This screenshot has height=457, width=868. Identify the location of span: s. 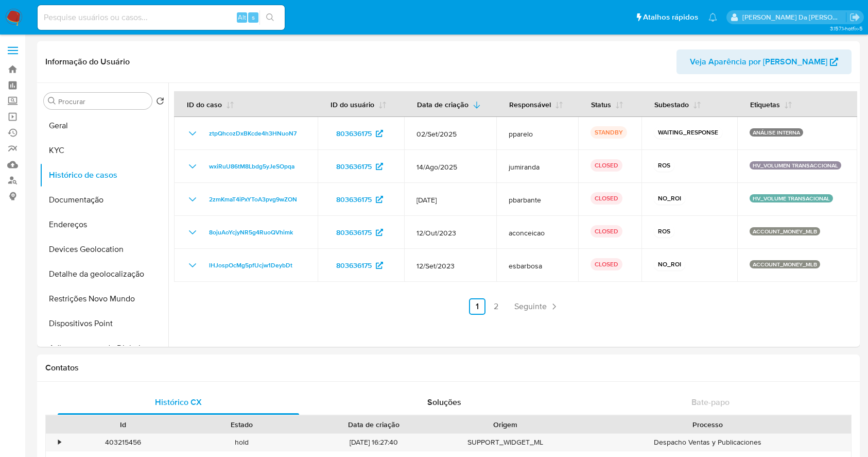
(254, 17).